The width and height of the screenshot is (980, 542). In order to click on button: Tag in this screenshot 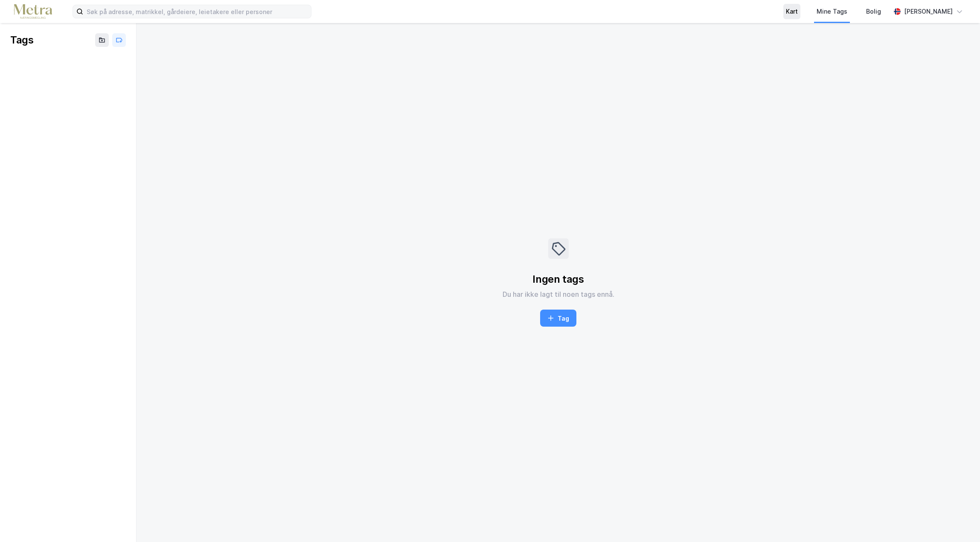, I will do `click(558, 318)`.